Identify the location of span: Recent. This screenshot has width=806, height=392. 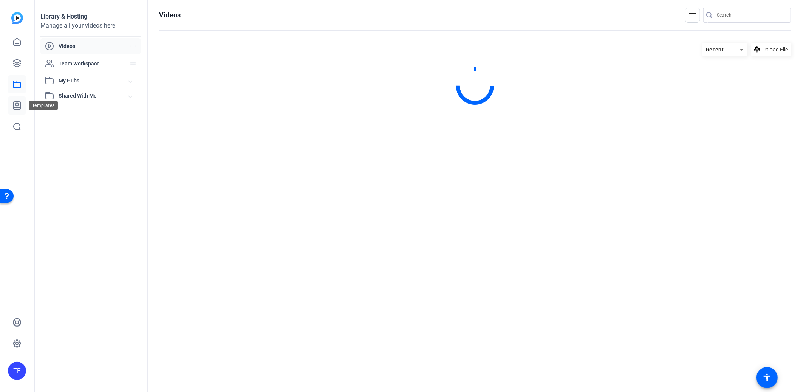
(715, 49).